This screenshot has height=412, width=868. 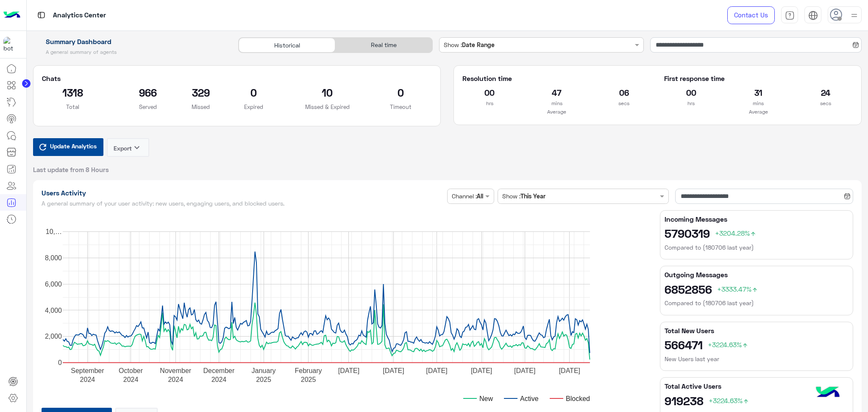 What do you see at coordinates (73, 107) in the screenshot?
I see `p: Total` at bounding box center [73, 107].